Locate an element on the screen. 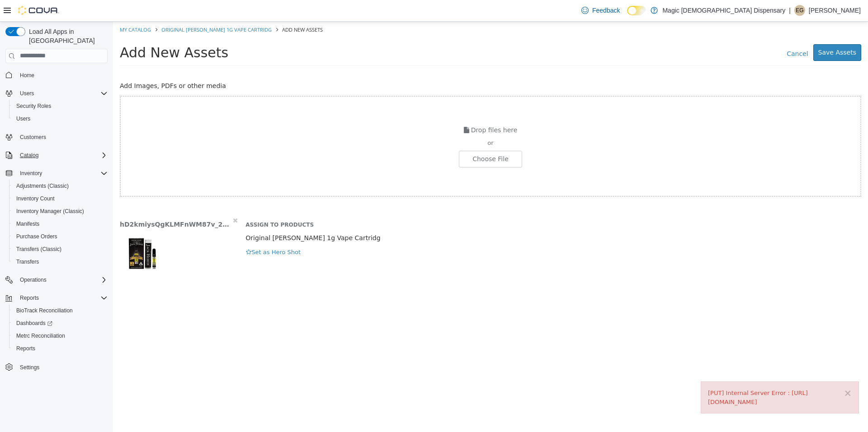  button: Save Assets is located at coordinates (724, 31).